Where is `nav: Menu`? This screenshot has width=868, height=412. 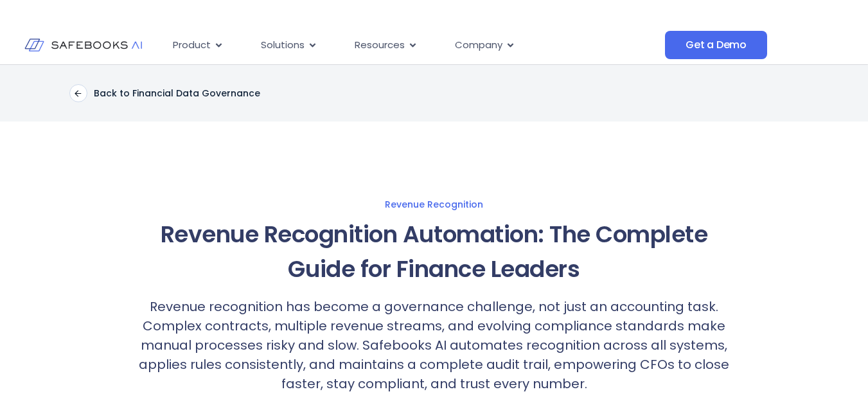 nav: Menu is located at coordinates (414, 45).